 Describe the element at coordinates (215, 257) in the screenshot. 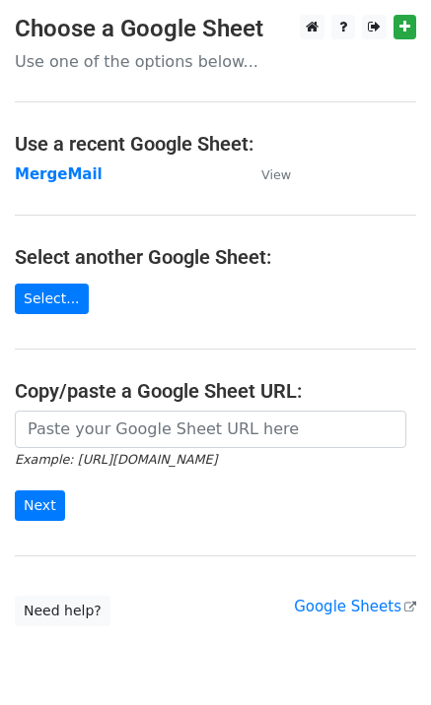

I see `h4: Select another Google Sheet:` at that location.